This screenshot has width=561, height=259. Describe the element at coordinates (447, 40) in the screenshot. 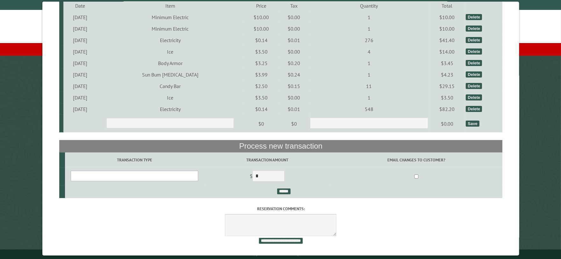

I see `td: $41.40` at that location.